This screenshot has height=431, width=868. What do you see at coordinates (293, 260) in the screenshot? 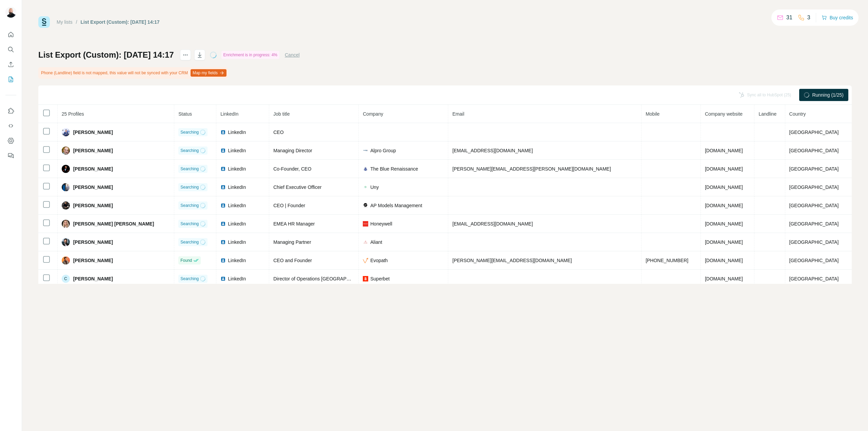
I see `span: CEO and Founder` at bounding box center [293, 260].